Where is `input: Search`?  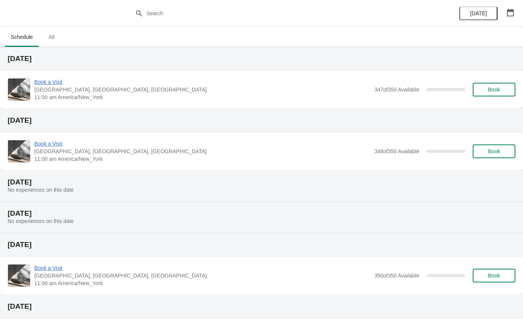 input: Search is located at coordinates (269, 13).